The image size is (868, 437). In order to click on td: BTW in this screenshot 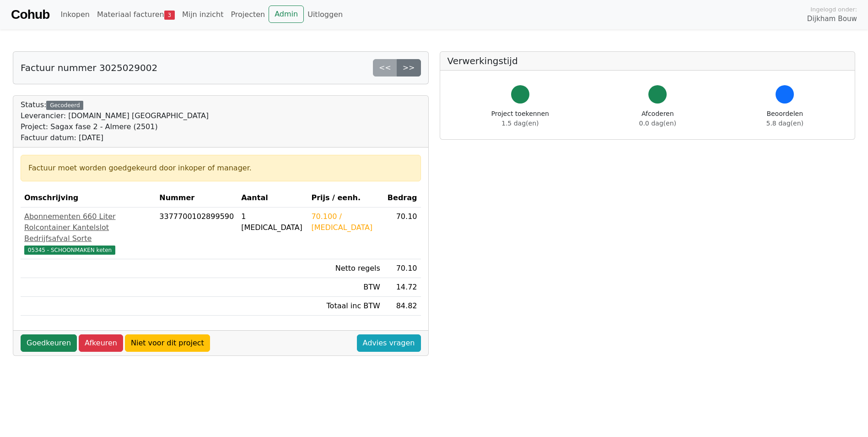, I will do `click(345, 287)`.